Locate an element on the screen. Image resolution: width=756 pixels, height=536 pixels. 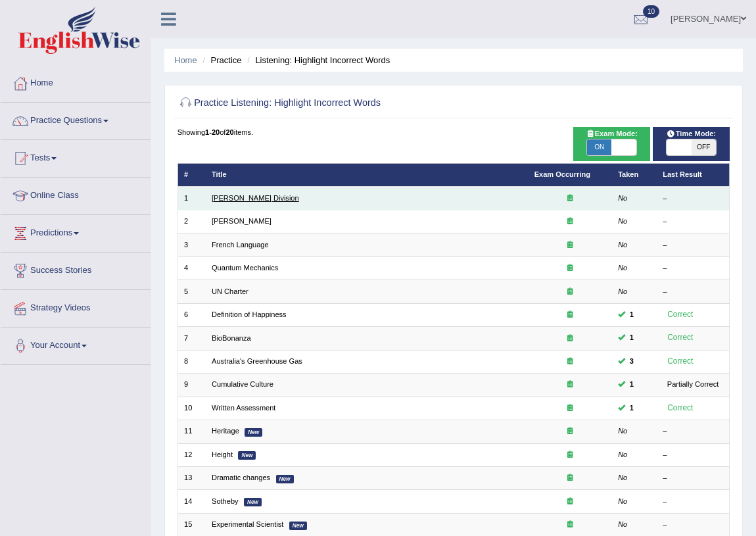
li: Practice is located at coordinates (220, 60).